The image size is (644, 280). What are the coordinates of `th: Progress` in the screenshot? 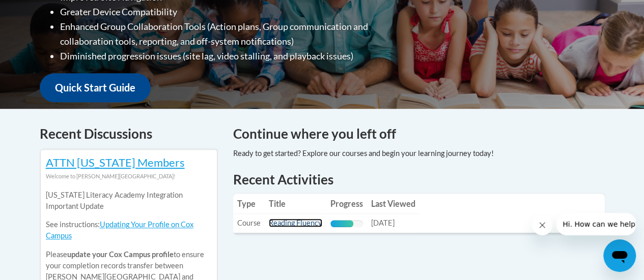 It's located at (347, 204).